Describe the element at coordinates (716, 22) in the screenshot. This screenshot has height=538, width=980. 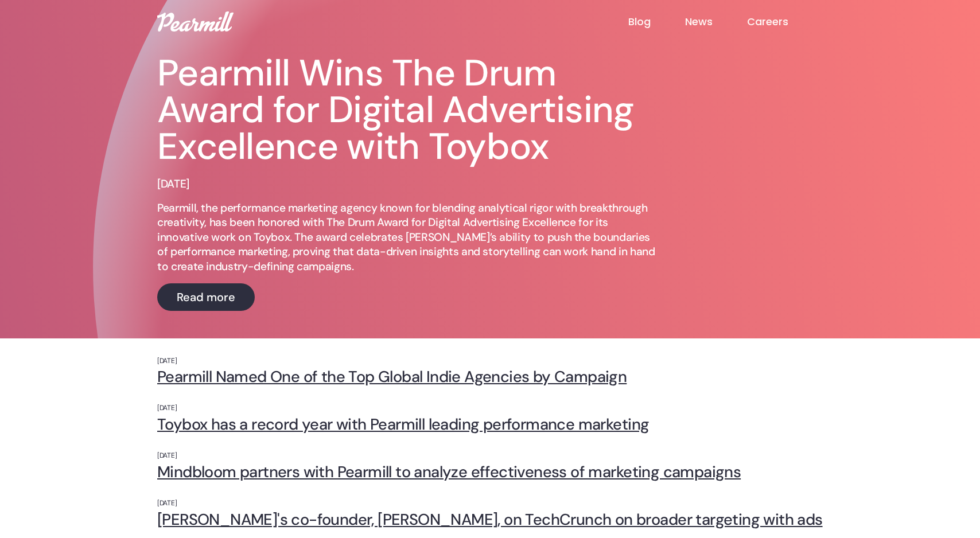
I see `a: News` at that location.